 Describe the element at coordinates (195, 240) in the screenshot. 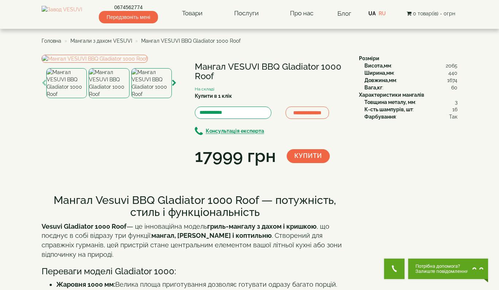

I see `p: — це інноваційна модель , що поєднує в собі відразу три функції: . Створений для справжніх гурман...` at that location.